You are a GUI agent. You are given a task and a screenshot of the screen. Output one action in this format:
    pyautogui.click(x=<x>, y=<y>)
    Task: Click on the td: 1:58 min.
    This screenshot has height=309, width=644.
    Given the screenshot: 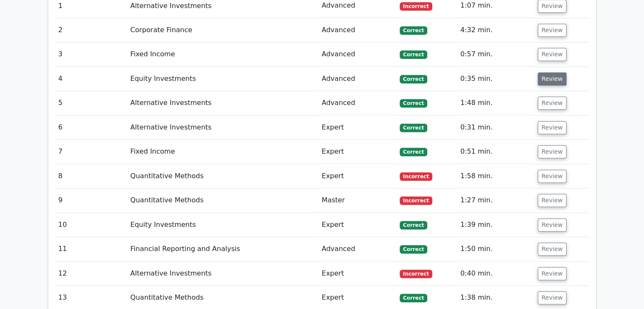 What is the action you would take?
    pyautogui.click(x=495, y=176)
    